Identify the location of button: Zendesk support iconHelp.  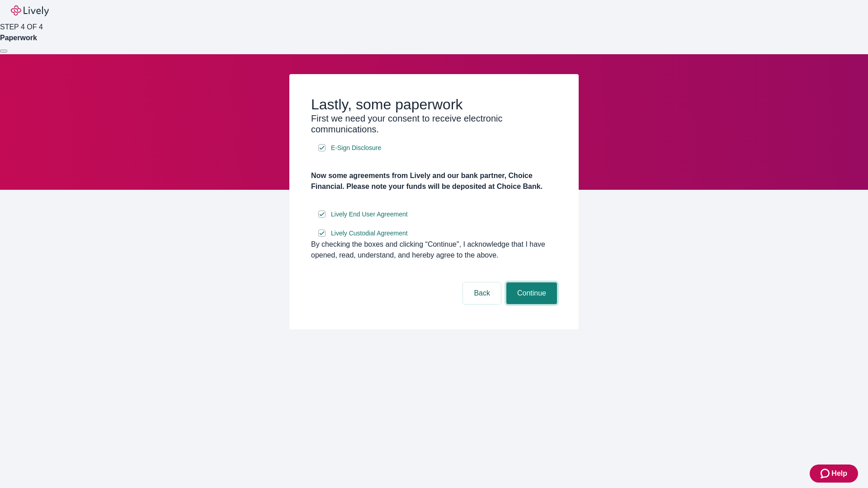
(833, 473).